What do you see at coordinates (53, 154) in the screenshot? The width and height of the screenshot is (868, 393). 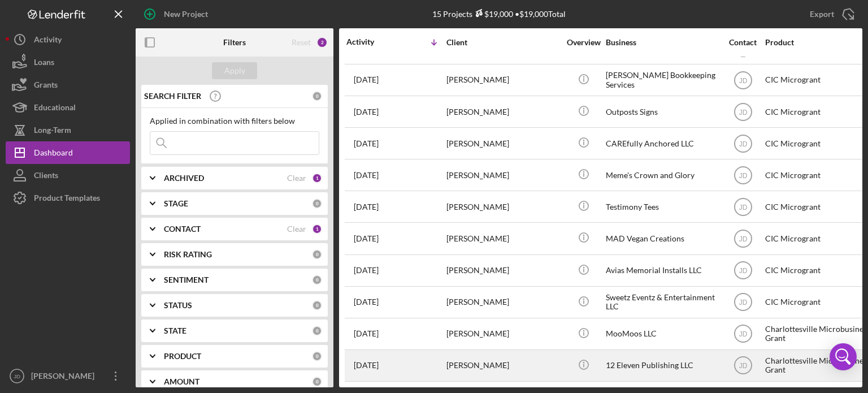 I see `div: Dashboard` at bounding box center [53, 154].